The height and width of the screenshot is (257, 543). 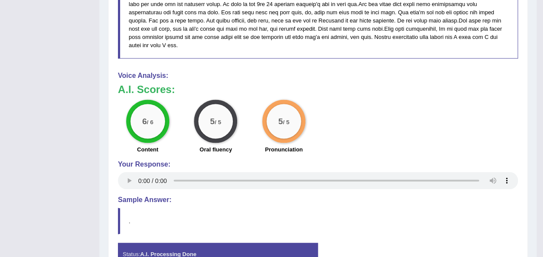 What do you see at coordinates (144, 121) in the screenshot?
I see `big: 6` at bounding box center [144, 121].